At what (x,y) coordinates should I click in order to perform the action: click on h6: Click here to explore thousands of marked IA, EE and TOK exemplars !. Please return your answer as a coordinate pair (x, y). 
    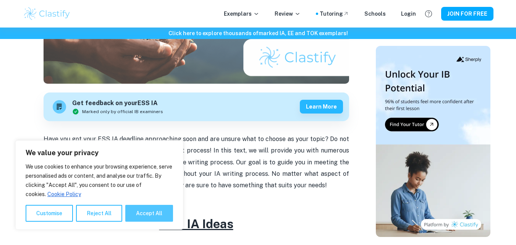
    Looking at the image, I should click on (258, 33).